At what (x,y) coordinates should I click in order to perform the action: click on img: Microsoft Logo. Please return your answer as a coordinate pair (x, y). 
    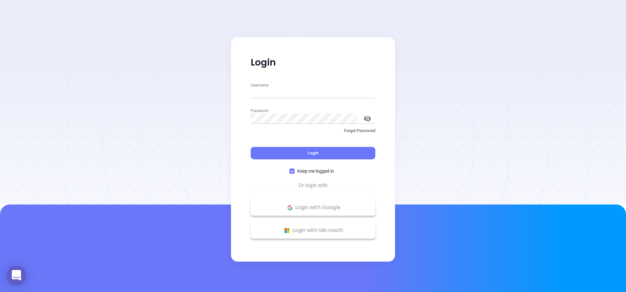
    Looking at the image, I should click on (287, 231).